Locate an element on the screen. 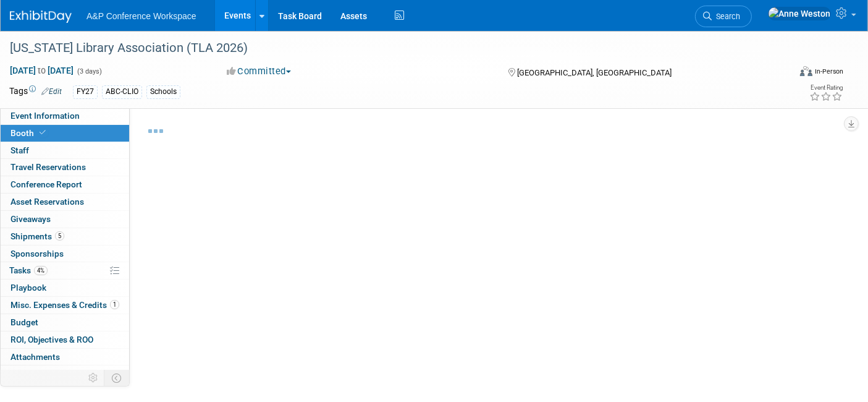 Image resolution: width=868 pixels, height=402 pixels. span: to is located at coordinates (42, 70).